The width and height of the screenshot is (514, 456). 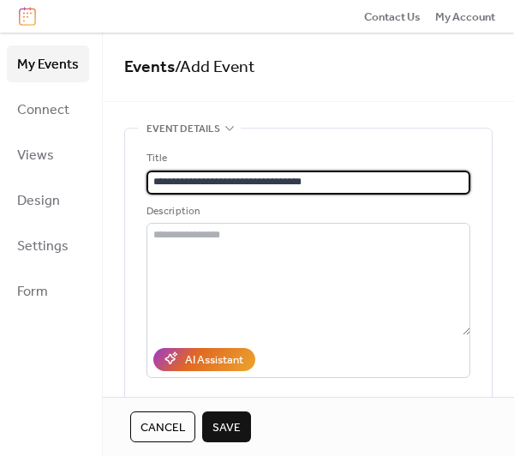 I want to click on span: My Account, so click(x=465, y=17).